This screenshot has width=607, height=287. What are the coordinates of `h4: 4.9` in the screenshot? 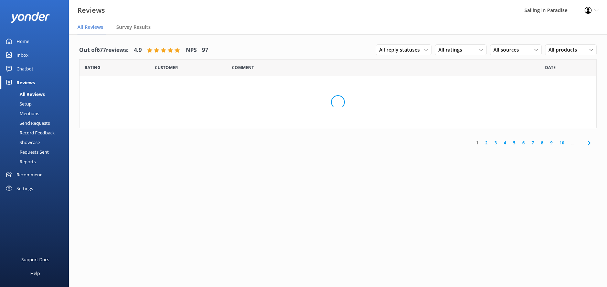 It's located at (138, 50).